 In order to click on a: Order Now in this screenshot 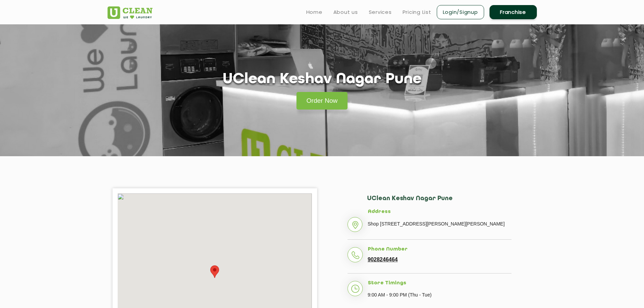, I will do `click(322, 101)`.